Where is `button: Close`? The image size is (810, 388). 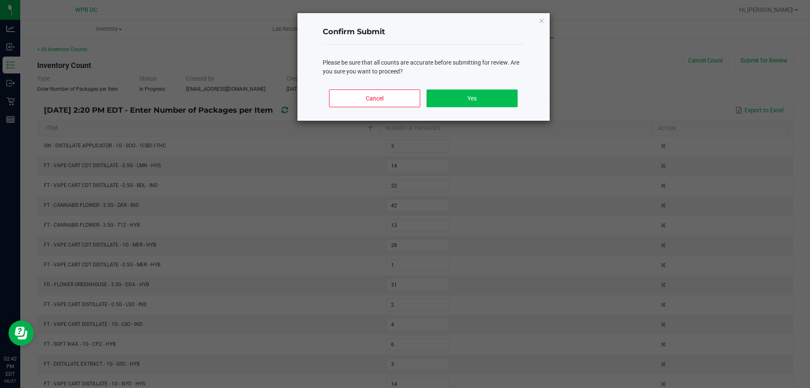
button: Close is located at coordinates (542, 20).